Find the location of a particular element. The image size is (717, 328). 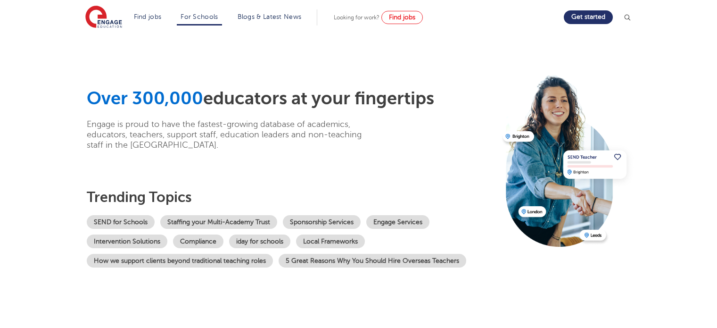

a: Engage Services is located at coordinates (398, 222).